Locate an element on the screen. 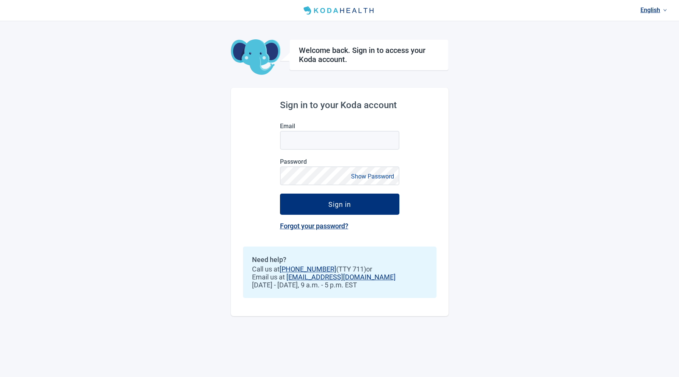 This screenshot has width=679, height=377. span: Call us at (TTY 711) or is located at coordinates (340, 269).